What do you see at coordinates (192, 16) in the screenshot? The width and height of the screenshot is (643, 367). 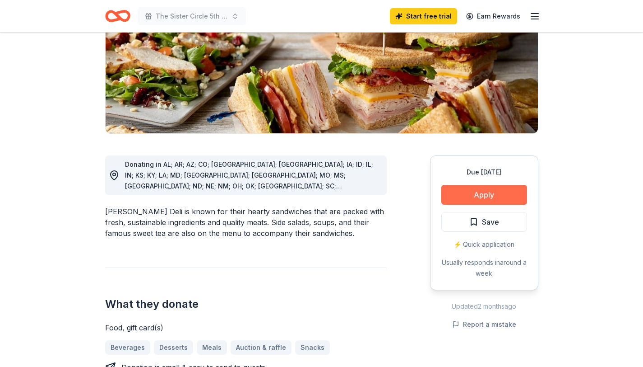 I see `button: The Sister Circle 5th Annual Women's Gathering` at bounding box center [192, 16].